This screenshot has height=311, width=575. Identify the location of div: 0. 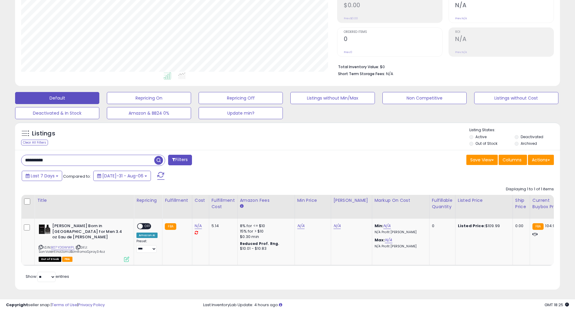
(441, 226).